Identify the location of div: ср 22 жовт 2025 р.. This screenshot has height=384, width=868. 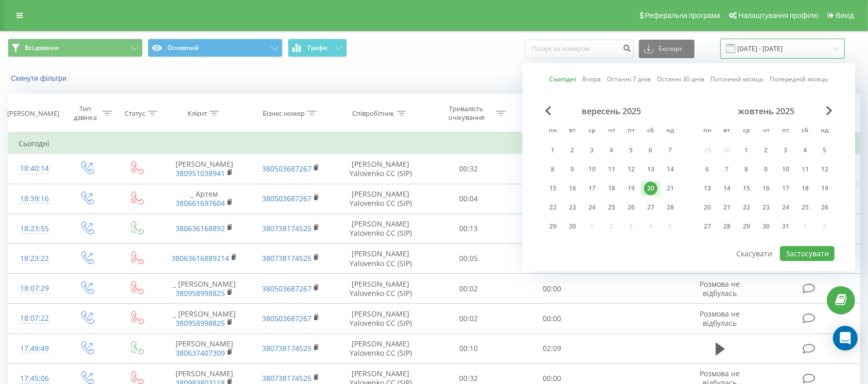
(747, 207).